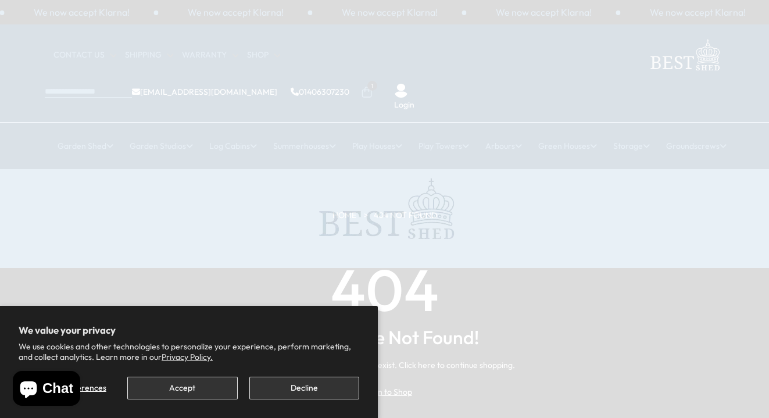  Describe the element at coordinates (189, 352) in the screenshot. I see `p: We use cookies and other technologies to personalize your experience, perform marketing, and coll...` at that location.